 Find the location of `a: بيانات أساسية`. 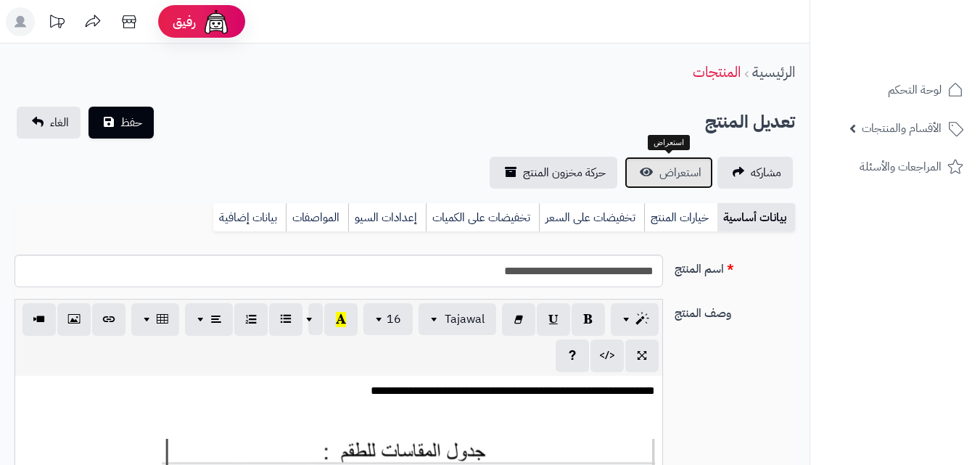

a: بيانات أساسية is located at coordinates (755, 218).